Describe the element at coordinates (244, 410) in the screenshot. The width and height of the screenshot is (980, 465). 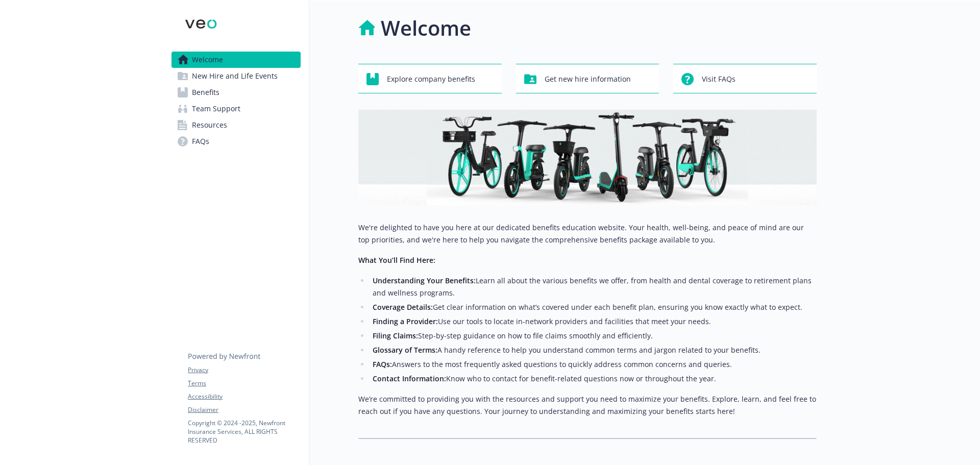
I see `a: Disclaimer` at that location.